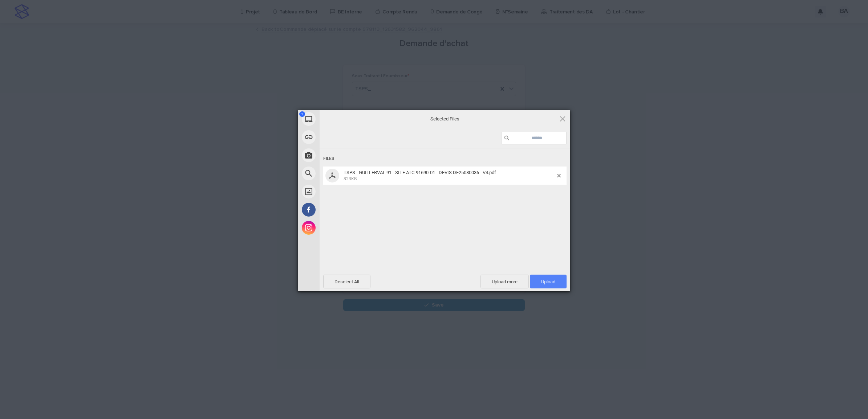 The image size is (868, 419). Describe the element at coordinates (548, 282) in the screenshot. I see `span: Upload` at that location.